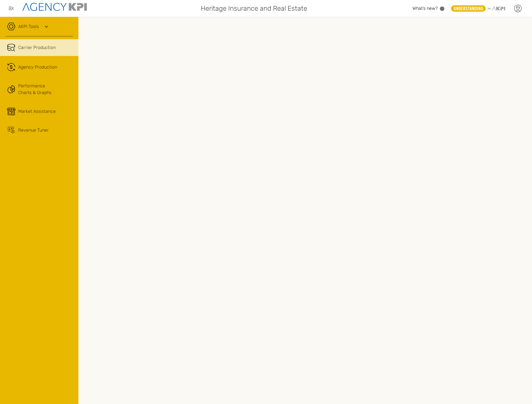  I want to click on span: Agency Production, so click(38, 67).